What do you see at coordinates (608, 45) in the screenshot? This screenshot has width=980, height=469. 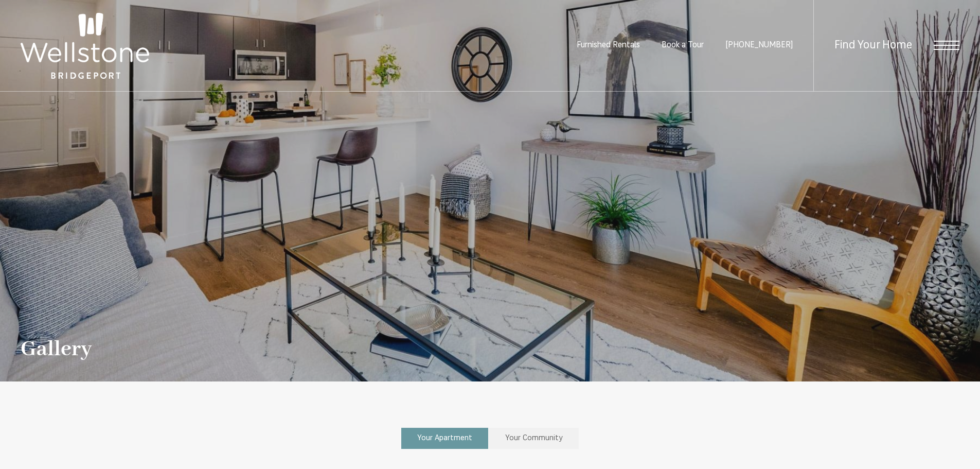 I see `span: Furnished Rentals` at bounding box center [608, 45].